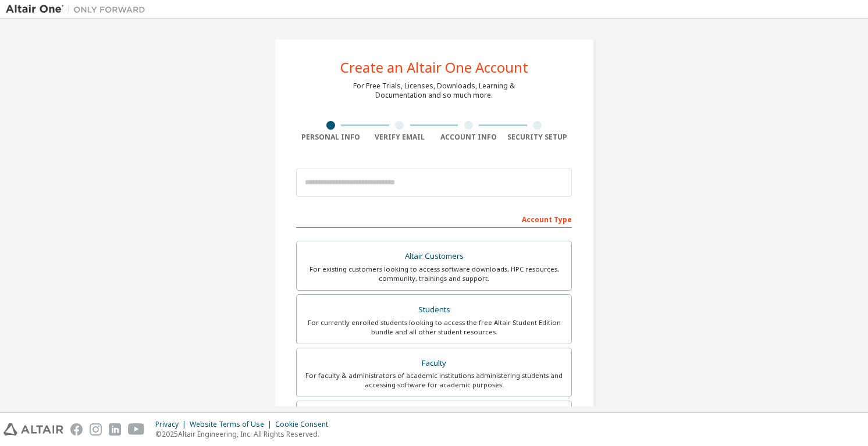  What do you see at coordinates (79, 9) in the screenshot?
I see `img: Altair One` at bounding box center [79, 9].